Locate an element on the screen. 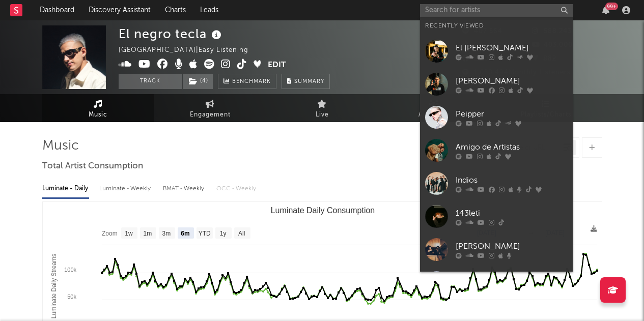  span: Engagement is located at coordinates (210, 115).